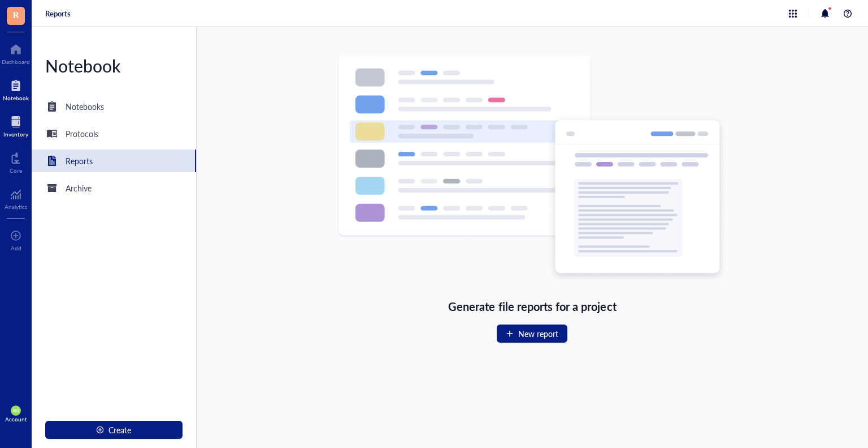 Image resolution: width=868 pixels, height=448 pixels. What do you see at coordinates (16, 14) in the screenshot?
I see `span: R` at bounding box center [16, 14].